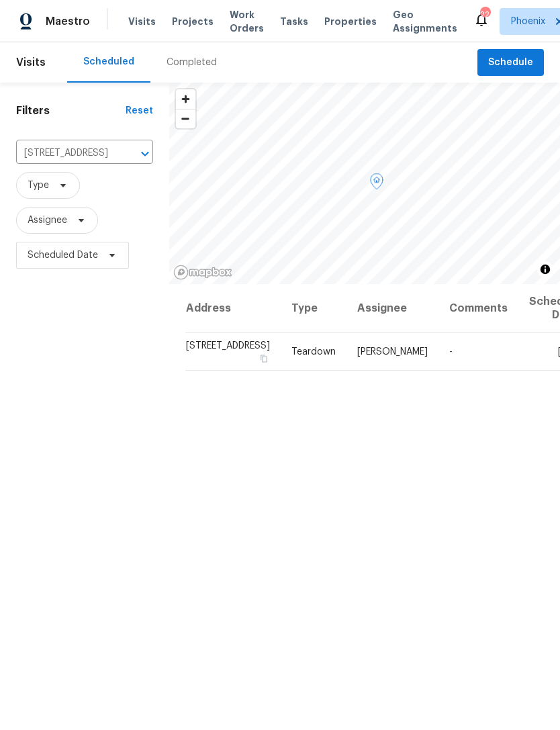  Describe the element at coordinates (545, 270) in the screenshot. I see `button: Toggle attribution` at that location.